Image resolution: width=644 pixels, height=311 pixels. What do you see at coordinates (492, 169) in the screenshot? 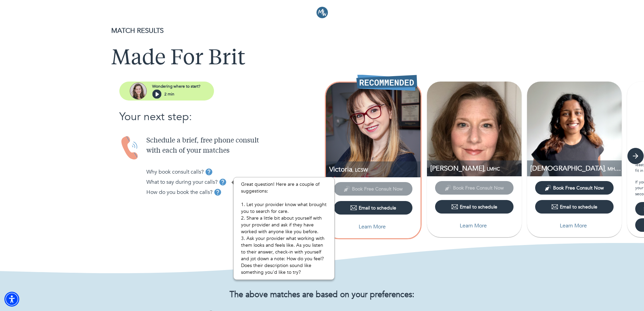
I see `span: , LMHC` at bounding box center [492, 169].